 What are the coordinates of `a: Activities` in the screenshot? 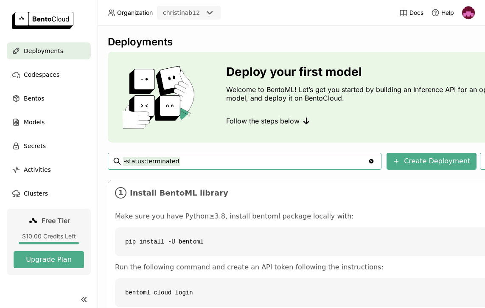 It's located at (49, 170).